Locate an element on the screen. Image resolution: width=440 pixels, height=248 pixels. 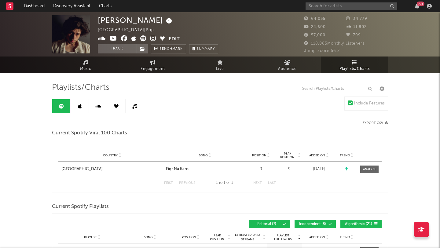
a: Benchmark is located at coordinates (168, 49).